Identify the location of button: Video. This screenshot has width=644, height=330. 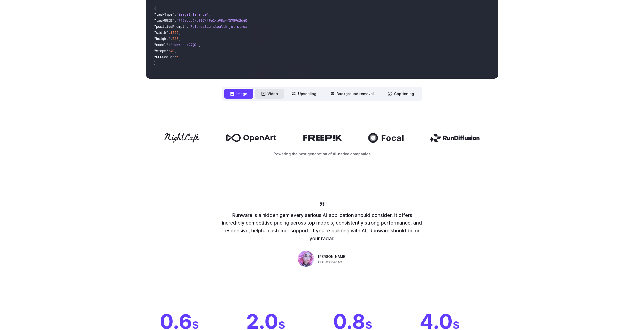
(270, 93).